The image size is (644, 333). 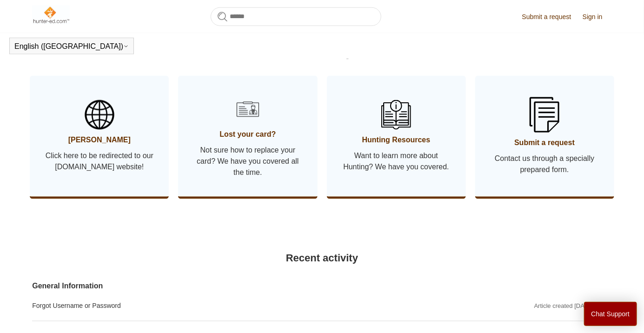 What do you see at coordinates (247, 161) in the screenshot?
I see `span: Not sure how to replace your card? We have you covered all the time.` at bounding box center [247, 161].